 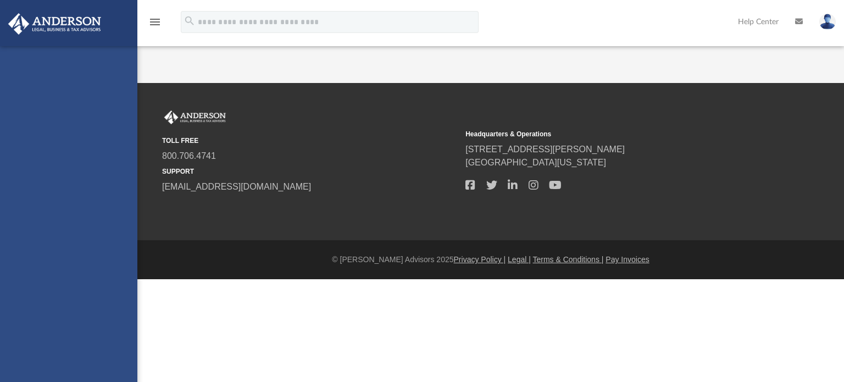 I want to click on a: 800.706.4741, so click(x=189, y=156).